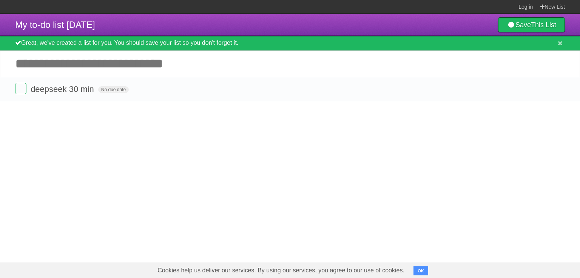 This screenshot has width=580, height=278. Describe the element at coordinates (113, 90) in the screenshot. I see `span: No due date` at that location.